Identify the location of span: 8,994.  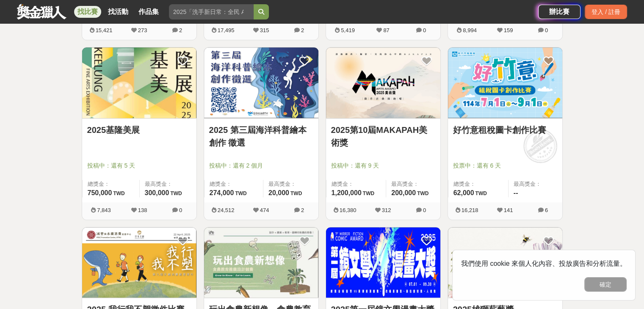
(470, 30).